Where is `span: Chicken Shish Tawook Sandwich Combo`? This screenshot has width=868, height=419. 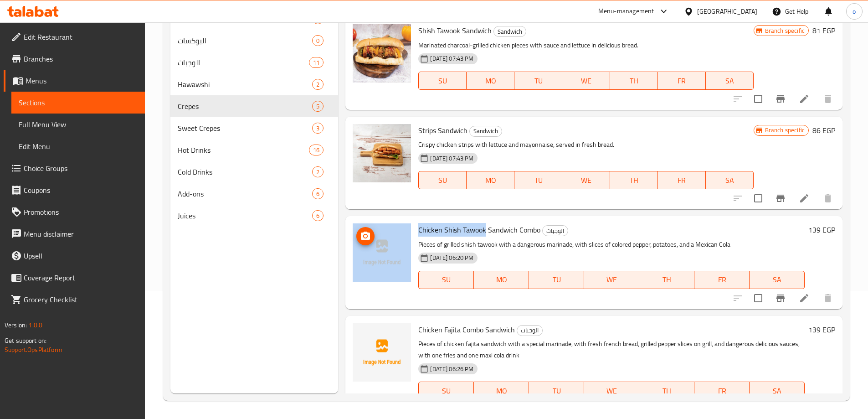
span: Chicken Shish Tawook Sandwich Combo is located at coordinates (480, 230).